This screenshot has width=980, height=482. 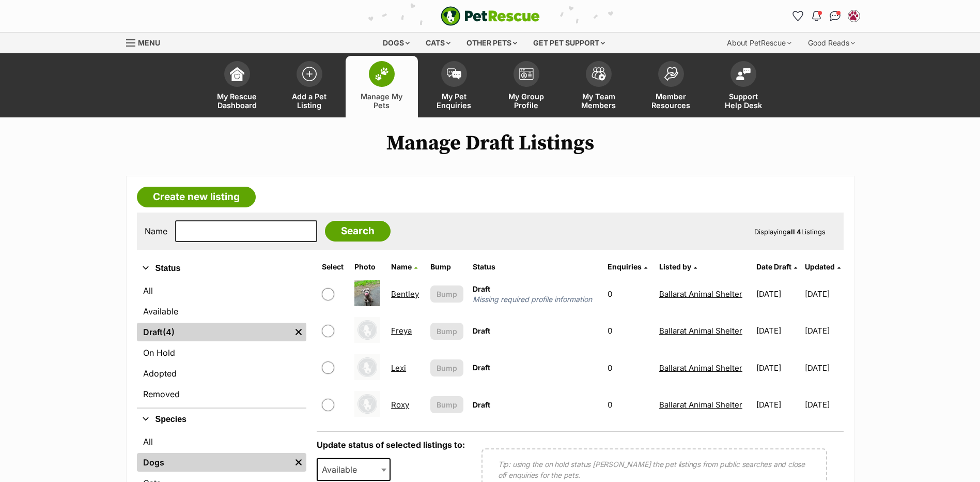 I want to click on span: translation missing: en.admin.listings.index.attributes.enquiries, so click(x=625, y=266).